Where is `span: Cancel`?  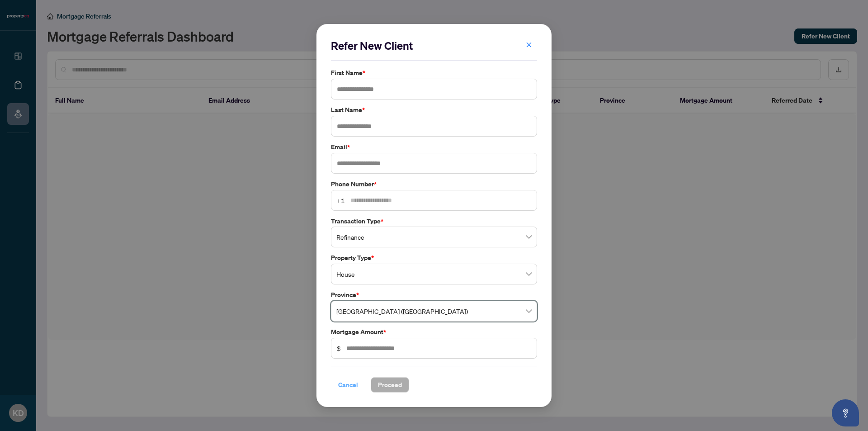 span: Cancel is located at coordinates (348, 385).